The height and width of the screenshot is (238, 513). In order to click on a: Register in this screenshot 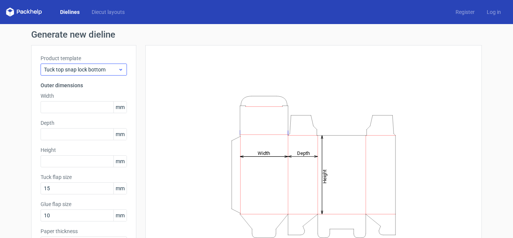, I will do `click(465, 12)`.